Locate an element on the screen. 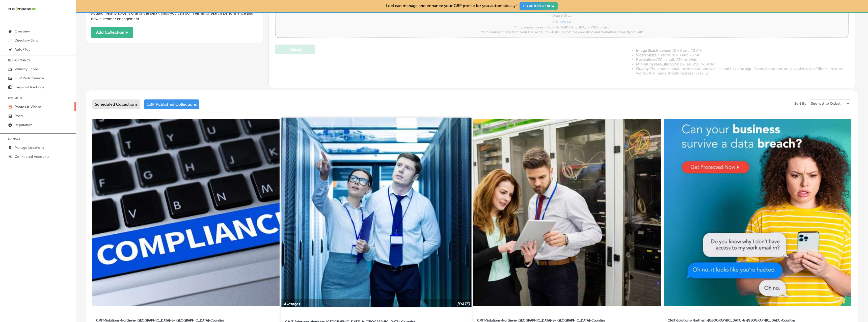  p: Overview is located at coordinates (23, 31).